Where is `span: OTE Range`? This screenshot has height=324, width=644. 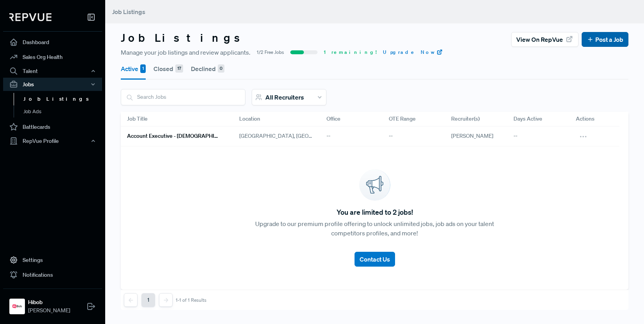 span: OTE Range is located at coordinates (402, 118).